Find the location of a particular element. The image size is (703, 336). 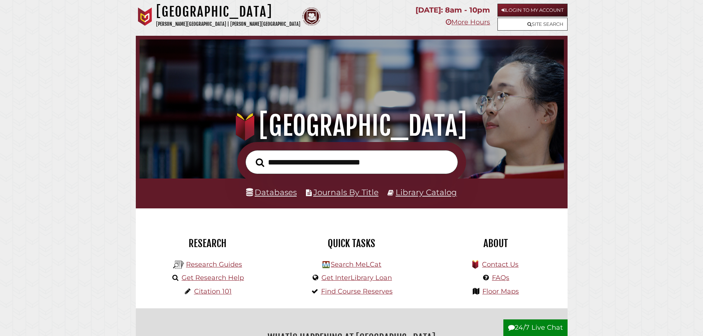

a: Databases is located at coordinates (271, 192).